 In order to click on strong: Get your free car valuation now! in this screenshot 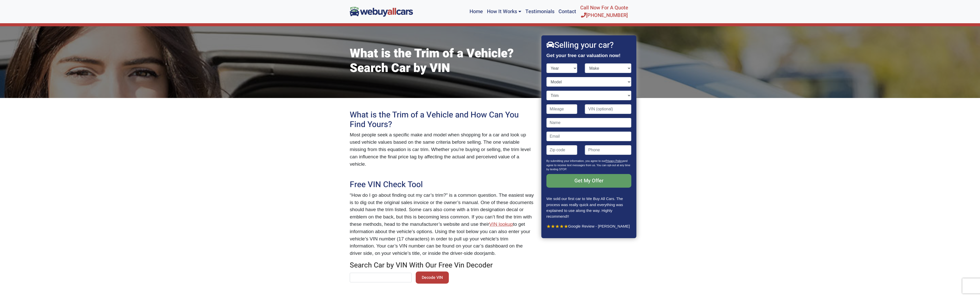, I will do `click(583, 55)`.